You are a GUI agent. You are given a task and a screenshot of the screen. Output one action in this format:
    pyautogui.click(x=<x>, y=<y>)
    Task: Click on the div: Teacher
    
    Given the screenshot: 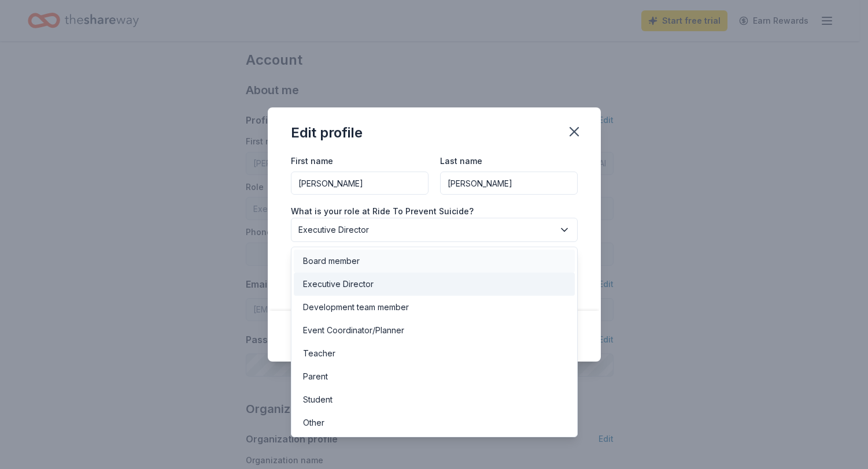 What is the action you would take?
    pyautogui.click(x=319, y=354)
    